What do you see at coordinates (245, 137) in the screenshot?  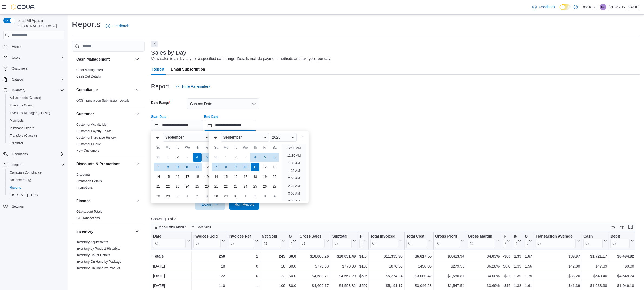 I see `div: Button. Open the month selector. September is currently selected.` at bounding box center [245, 137].